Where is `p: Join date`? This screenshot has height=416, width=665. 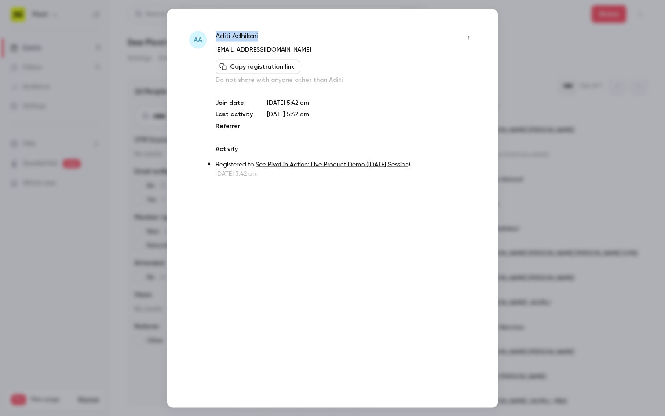 p: Join date is located at coordinates (234, 103).